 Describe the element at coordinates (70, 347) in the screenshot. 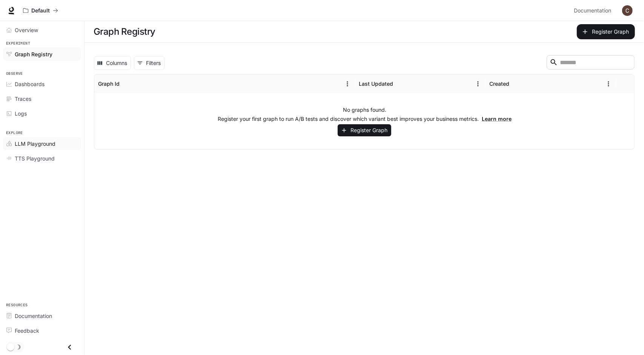

I see `button: Close drawer` at that location.